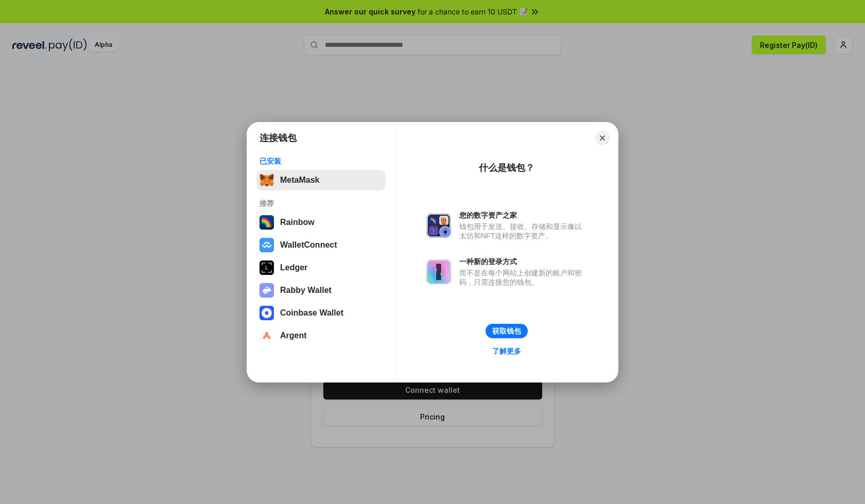 This screenshot has height=504, width=865. What do you see at coordinates (506, 168) in the screenshot?
I see `div: 什么是钱包？` at bounding box center [506, 168].